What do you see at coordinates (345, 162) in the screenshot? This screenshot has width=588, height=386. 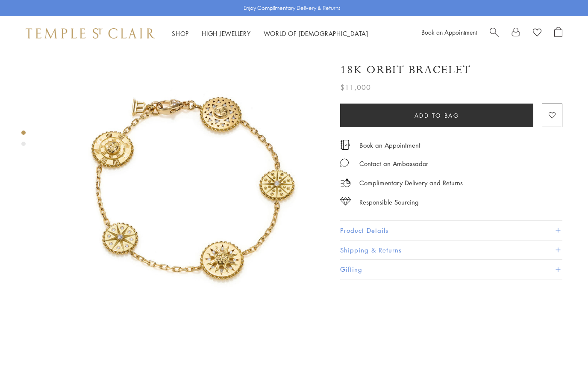 I see `img: MessageIcon-01_2.svg` at bounding box center [345, 162].